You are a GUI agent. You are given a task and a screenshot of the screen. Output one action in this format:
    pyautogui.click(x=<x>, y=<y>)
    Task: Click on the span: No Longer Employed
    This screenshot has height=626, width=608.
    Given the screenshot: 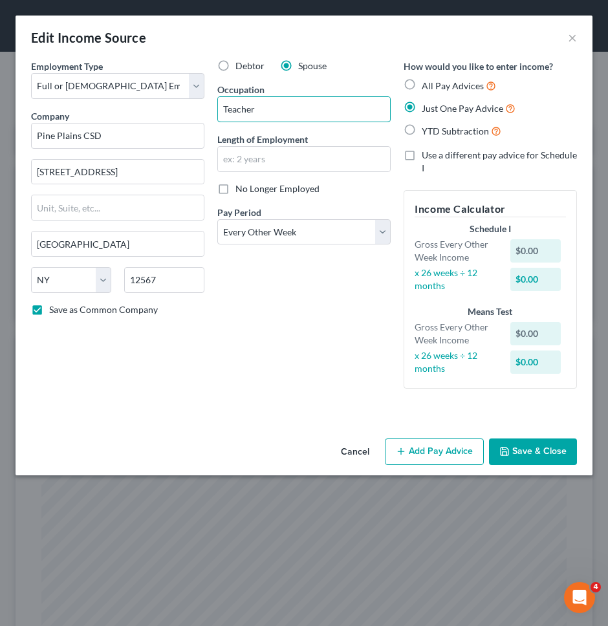 What is the action you would take?
    pyautogui.click(x=277, y=188)
    